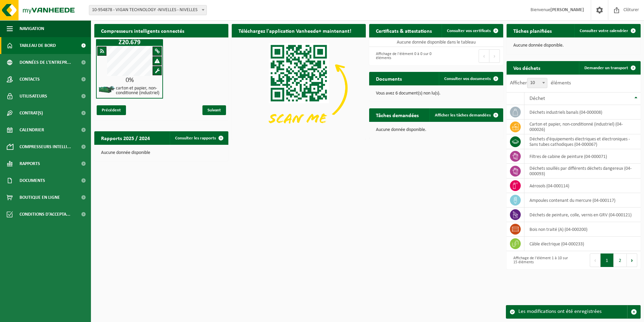 The height and width of the screenshot is (322, 644). I want to click on td: filtres de cabine de peinture (04-000071), so click(582, 156).